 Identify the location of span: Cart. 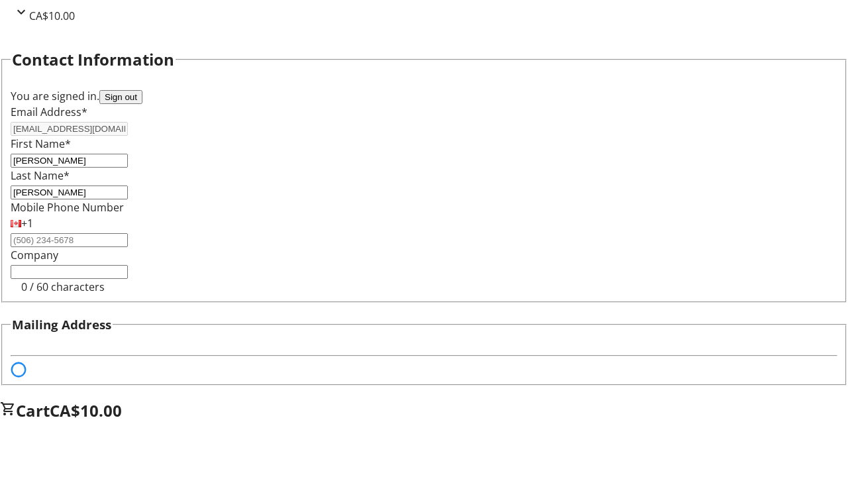
(32, 410).